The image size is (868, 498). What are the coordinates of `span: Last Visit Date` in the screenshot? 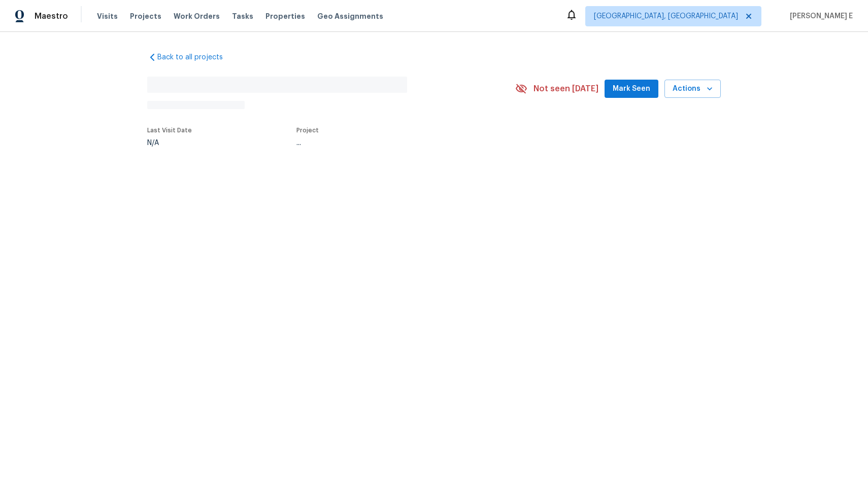 It's located at (170, 131).